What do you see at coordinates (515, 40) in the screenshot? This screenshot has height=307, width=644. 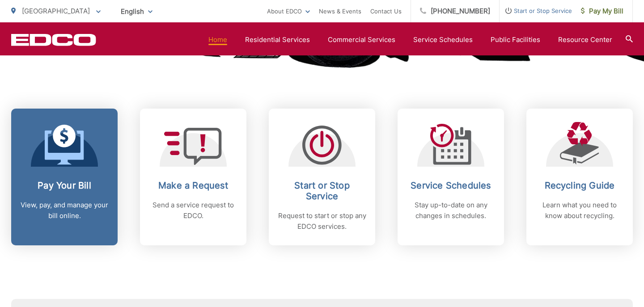 I see `a: Public Facilities` at bounding box center [515, 40].